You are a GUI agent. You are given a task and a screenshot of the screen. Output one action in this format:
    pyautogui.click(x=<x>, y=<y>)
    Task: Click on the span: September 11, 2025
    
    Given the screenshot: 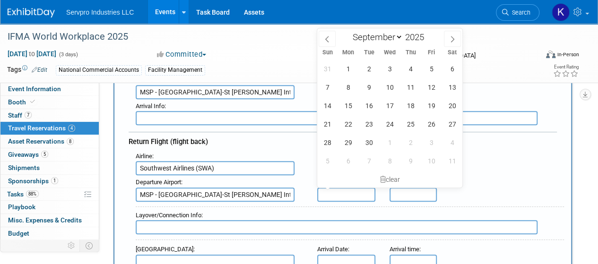 What is the action you would take?
    pyautogui.click(x=410, y=87)
    